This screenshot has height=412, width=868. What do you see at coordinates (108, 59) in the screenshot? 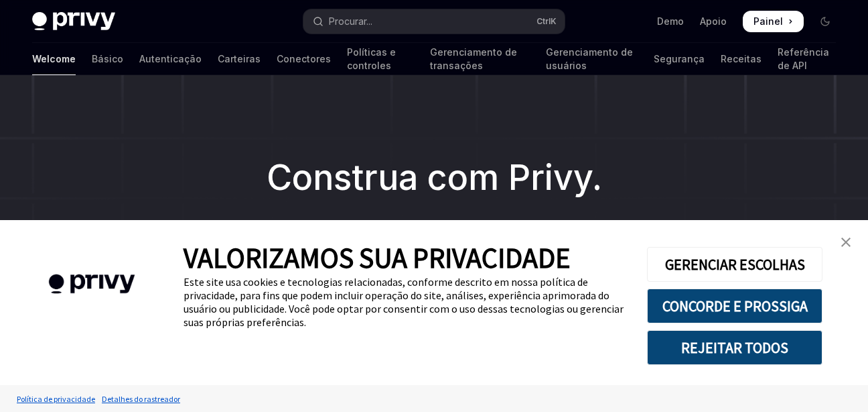
I see `font: Básico` at bounding box center [108, 59].